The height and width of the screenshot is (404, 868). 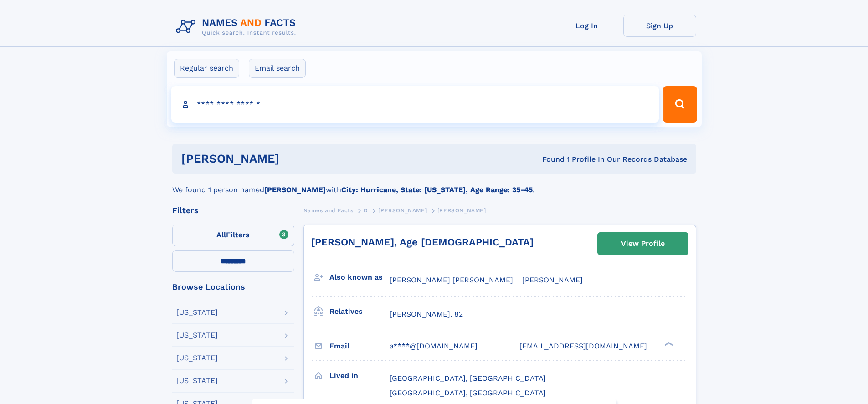 What do you see at coordinates (221, 234) in the screenshot?
I see `span: All` at bounding box center [221, 234].